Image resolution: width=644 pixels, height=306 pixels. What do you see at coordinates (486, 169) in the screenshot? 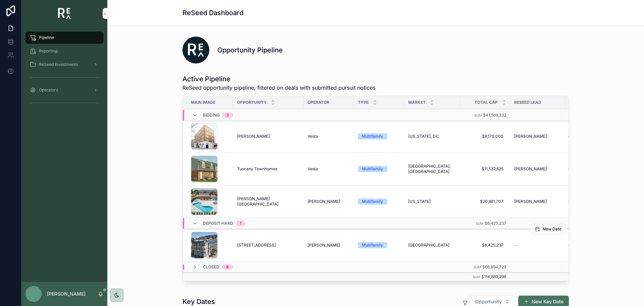
I see `a: $11,537,625` at bounding box center [486, 169].